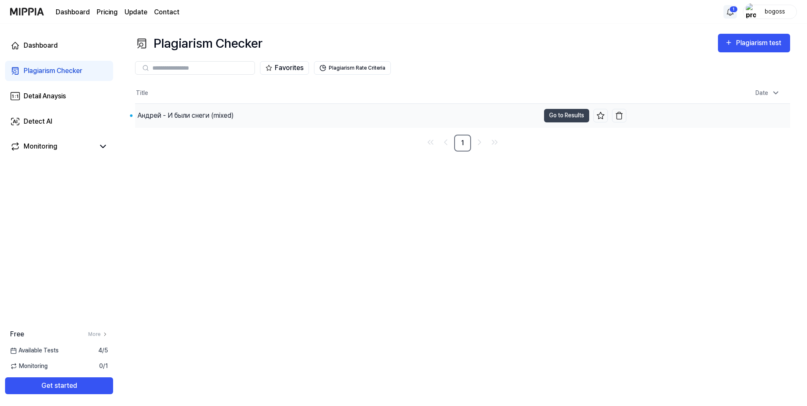 The image size is (807, 406). What do you see at coordinates (107, 12) in the screenshot?
I see `a: Pricing` at bounding box center [107, 12].